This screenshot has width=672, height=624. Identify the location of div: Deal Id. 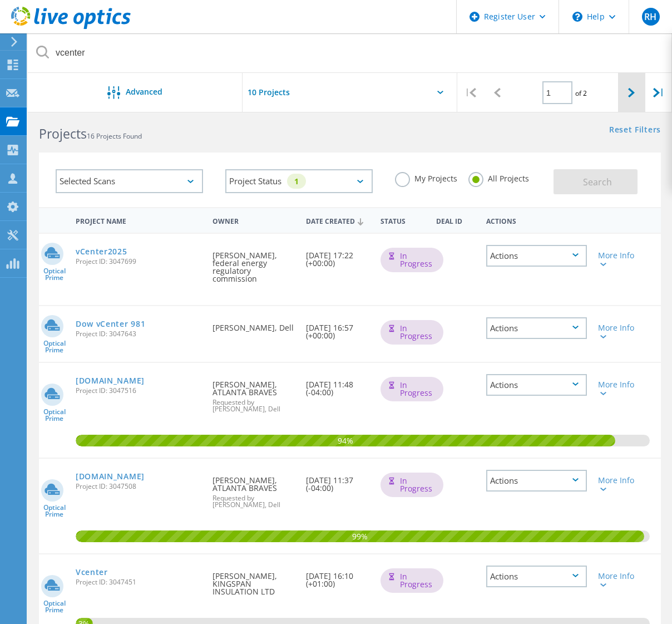
(455, 220).